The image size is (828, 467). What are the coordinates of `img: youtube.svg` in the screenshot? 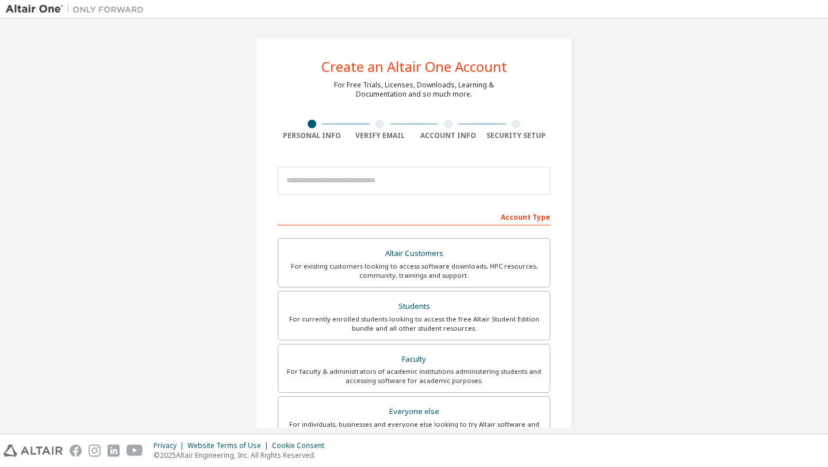 It's located at (135, 450).